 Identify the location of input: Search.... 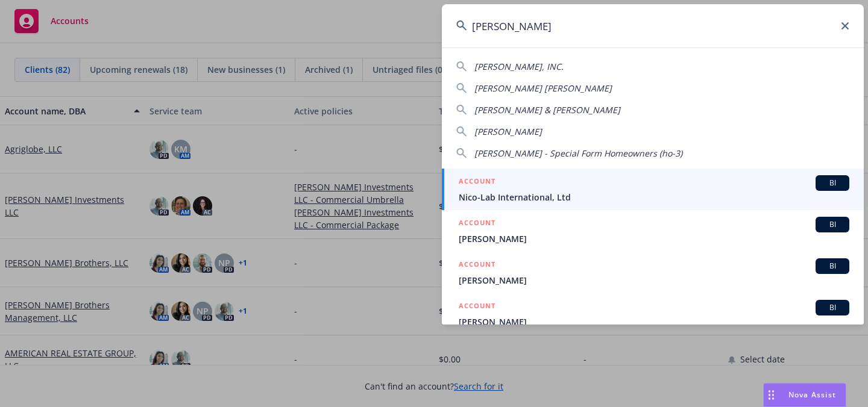
(653, 26).